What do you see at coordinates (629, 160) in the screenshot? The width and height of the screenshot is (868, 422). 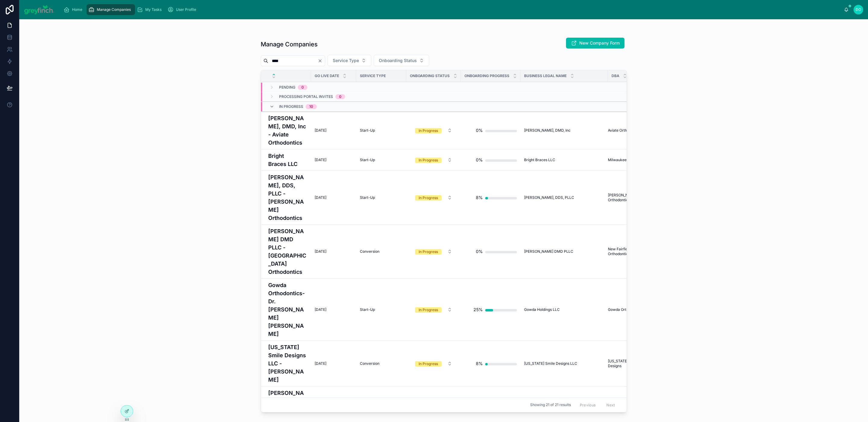 I see `a: Milwaukee Orthodontics` at bounding box center [629, 160].